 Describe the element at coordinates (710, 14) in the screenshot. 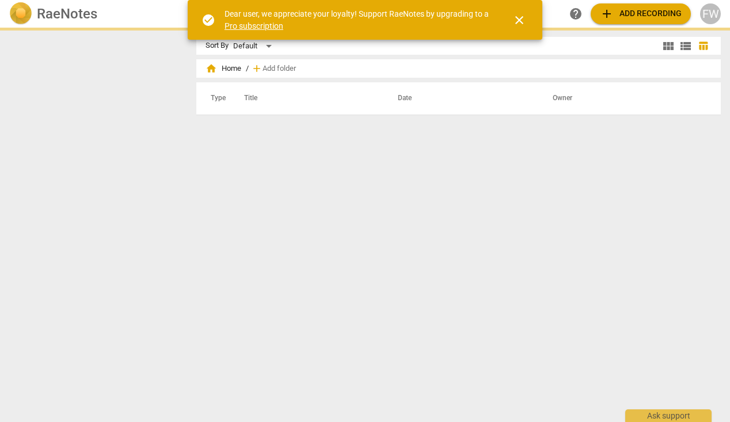

I see `button: FW` at that location.